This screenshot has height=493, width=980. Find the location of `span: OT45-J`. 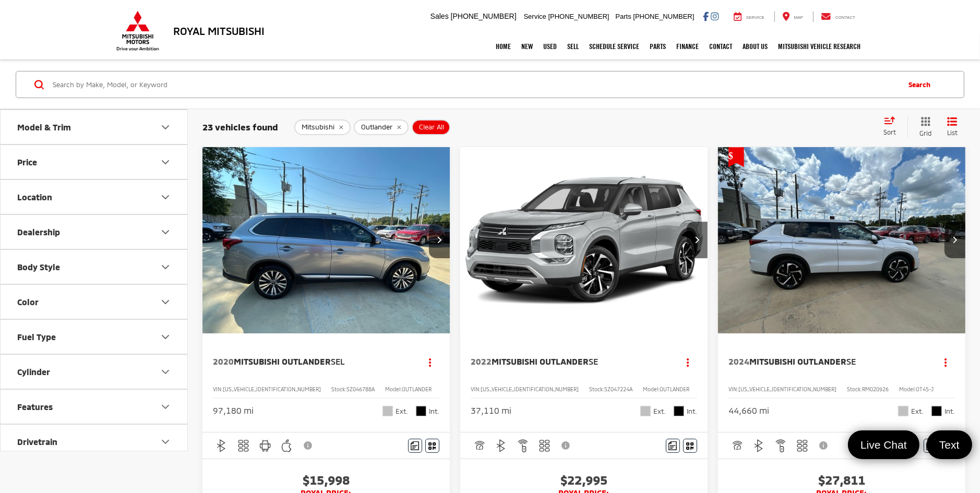

span: OT45-J is located at coordinates (924, 389).